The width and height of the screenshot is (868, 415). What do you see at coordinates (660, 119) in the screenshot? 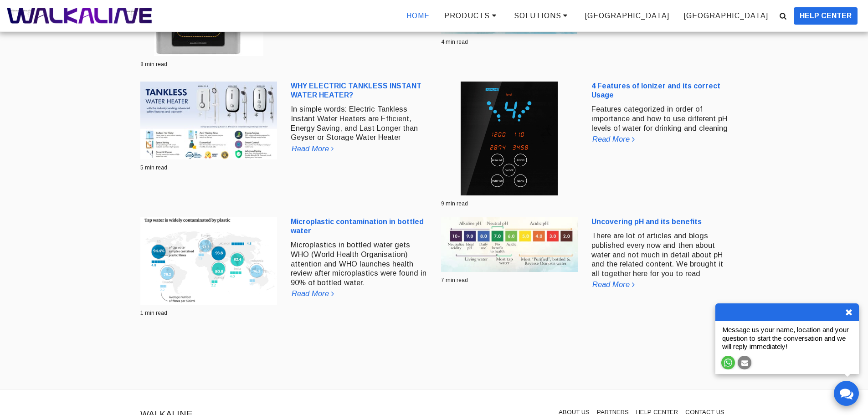
I see `p: Features categorized in order of importance and how to use different pH levels of water for drink...` at bounding box center [660, 119].